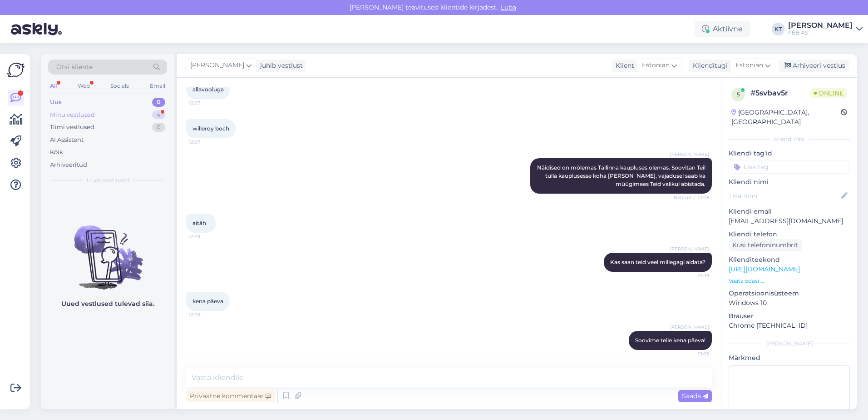 The width and height of the screenshot is (868, 420). I want to click on span: Nähtud ✓ 12:08, so click(692, 197).